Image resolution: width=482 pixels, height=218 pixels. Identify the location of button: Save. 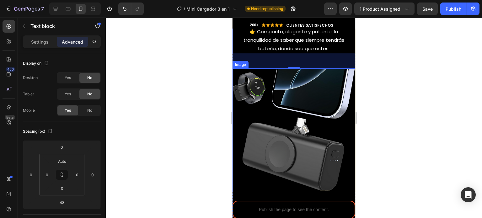
(427, 9).